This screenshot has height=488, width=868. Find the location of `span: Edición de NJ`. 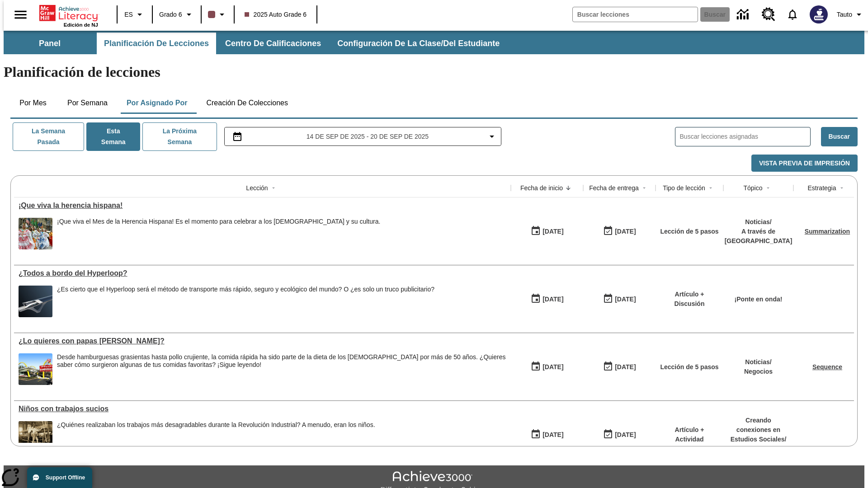

span: Edición de NJ is located at coordinates (81, 25).